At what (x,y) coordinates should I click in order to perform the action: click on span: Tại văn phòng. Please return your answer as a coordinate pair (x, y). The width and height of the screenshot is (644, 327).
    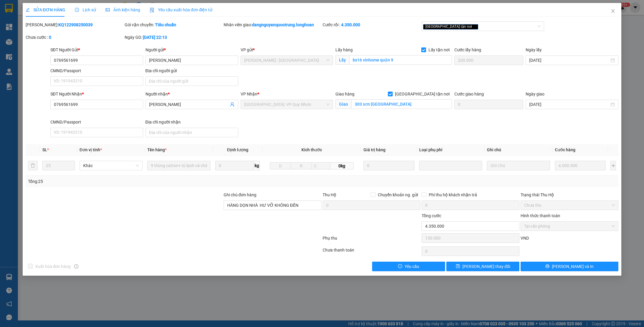
    Looking at the image, I should click on (570, 226).